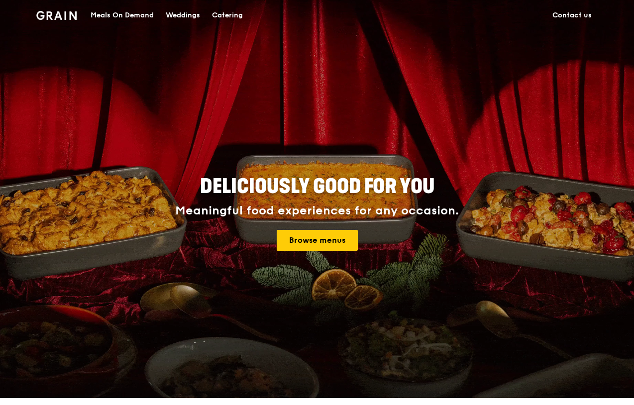  What do you see at coordinates (317, 187) in the screenshot?
I see `span: Deliciously good for you` at bounding box center [317, 187].